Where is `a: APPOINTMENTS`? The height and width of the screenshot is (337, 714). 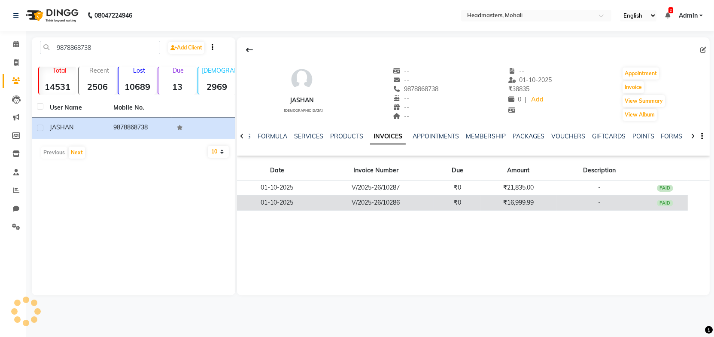
a: APPOINTMENTS is located at coordinates (436, 136).